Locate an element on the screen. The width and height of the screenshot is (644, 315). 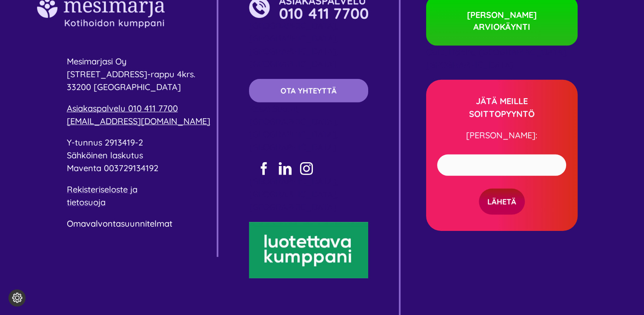
a: instagram is located at coordinates (307, 169).